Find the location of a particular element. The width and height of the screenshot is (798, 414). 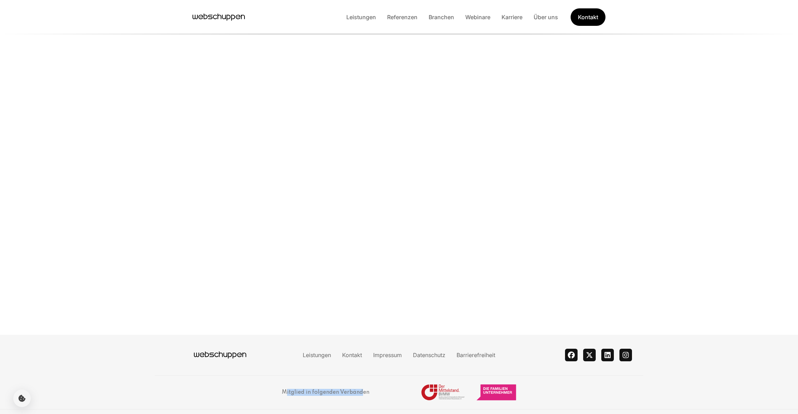

a: Webinare is located at coordinates (478, 17).